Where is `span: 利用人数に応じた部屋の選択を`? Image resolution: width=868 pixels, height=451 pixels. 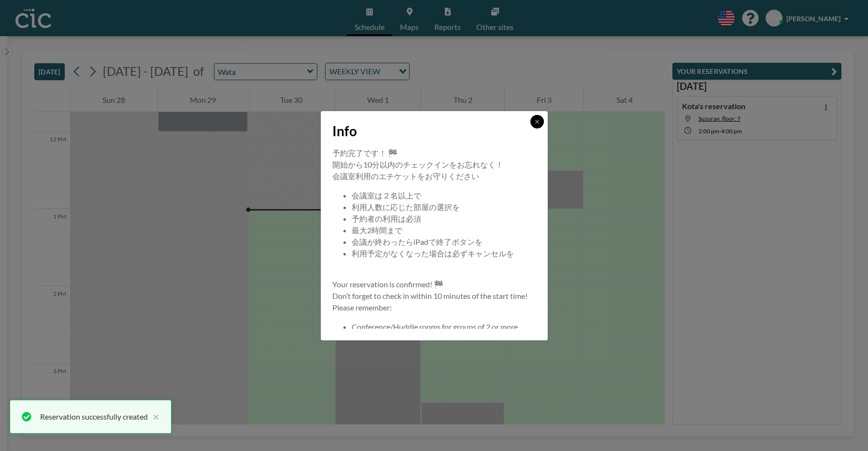
span: 利用人数に応じた部屋の選択を is located at coordinates (406, 207).